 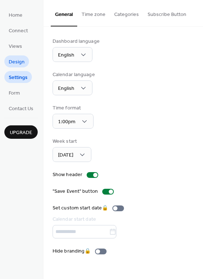 What do you see at coordinates (21, 109) in the screenshot?
I see `span: Contact Us` at bounding box center [21, 109].